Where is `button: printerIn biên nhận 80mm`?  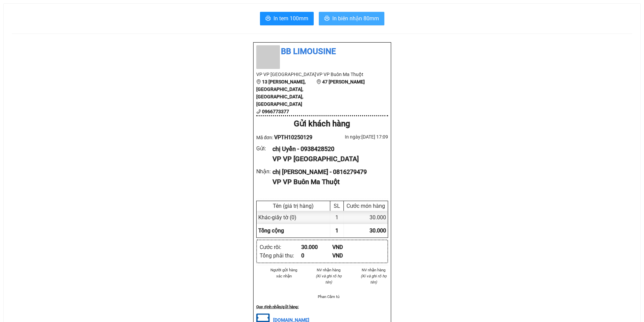
button: printerIn biên nhận 80mm is located at coordinates (352, 19).